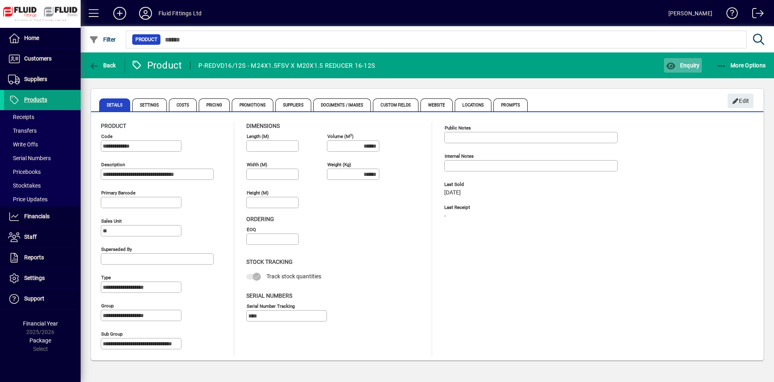 The width and height of the screenshot is (774, 382). I want to click on span: Edit, so click(741, 101).